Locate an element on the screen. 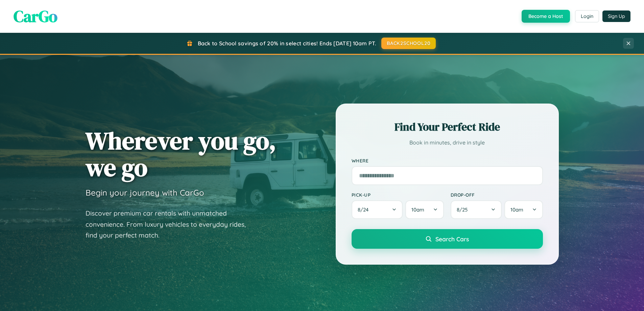 The width and height of the screenshot is (644, 311). button: 8/24 is located at coordinates (377, 209).